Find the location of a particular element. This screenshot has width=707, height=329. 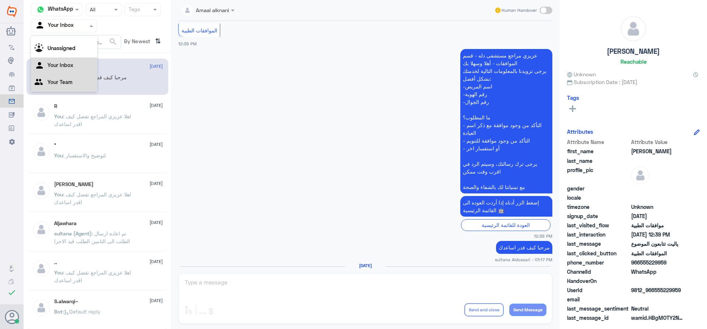

span: last_message is located at coordinates (598, 243).